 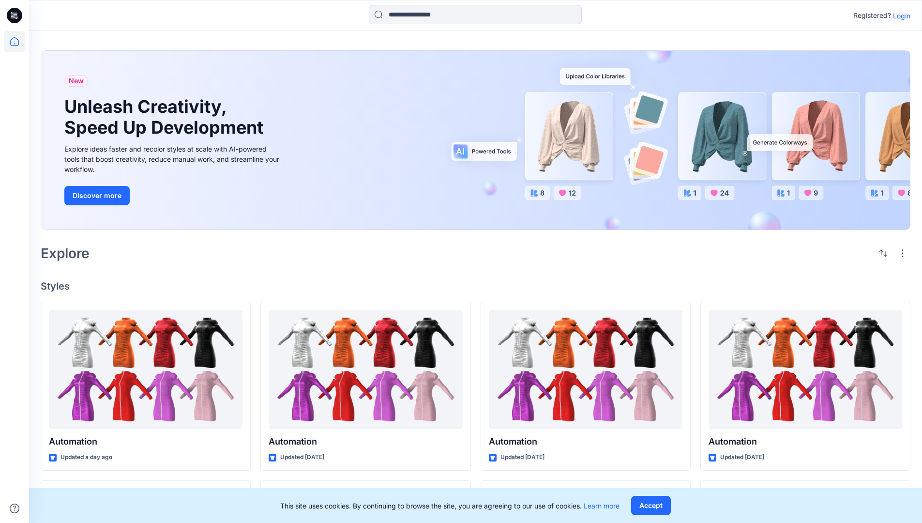 What do you see at coordinates (901, 15) in the screenshot?
I see `p: Login` at bounding box center [901, 15].